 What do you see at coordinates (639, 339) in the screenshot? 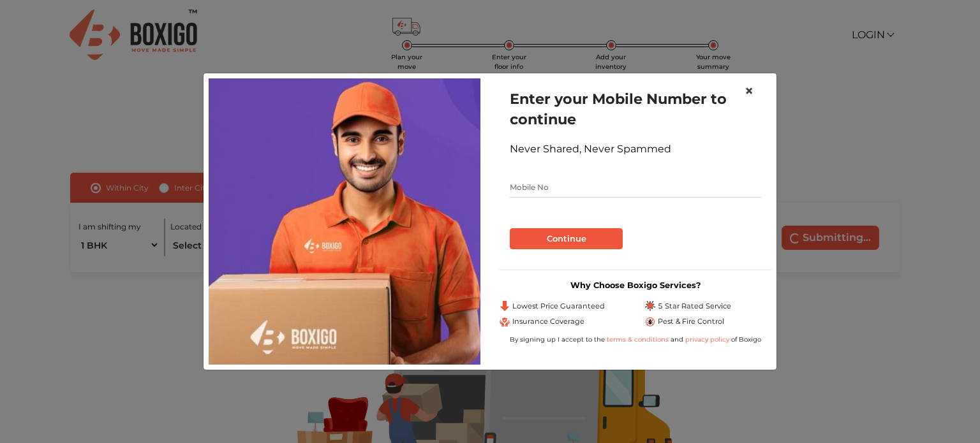
I see `a: terms & conditions` at bounding box center [639, 339].